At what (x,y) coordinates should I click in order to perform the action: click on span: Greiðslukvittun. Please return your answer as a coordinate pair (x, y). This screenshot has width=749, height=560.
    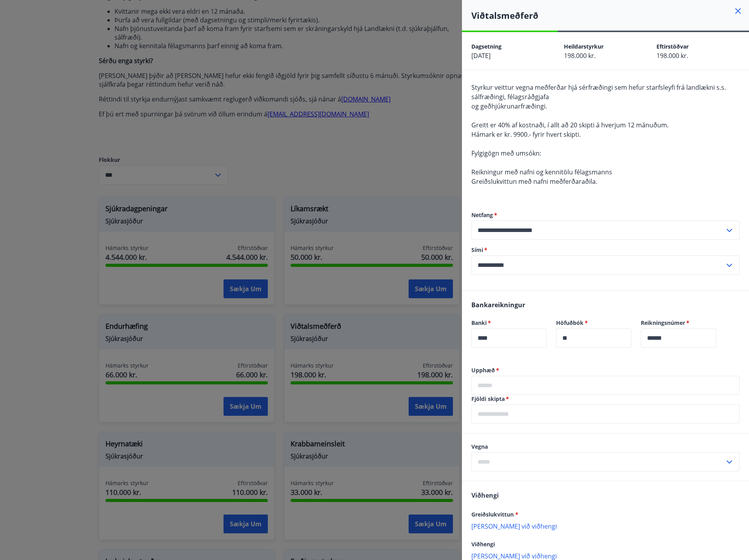
    Looking at the image, I should click on (494, 514).